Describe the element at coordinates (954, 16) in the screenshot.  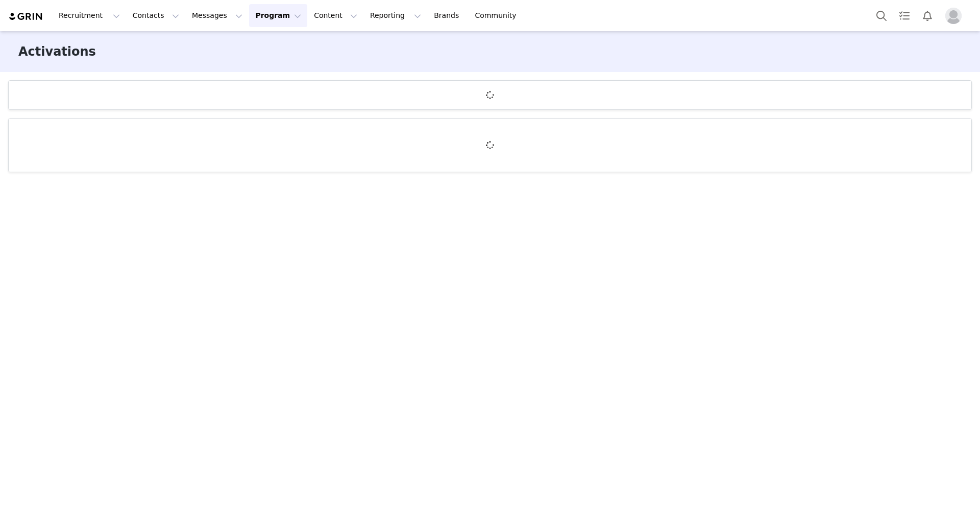
I see `img: placeholder-profile.jpg` at that location.